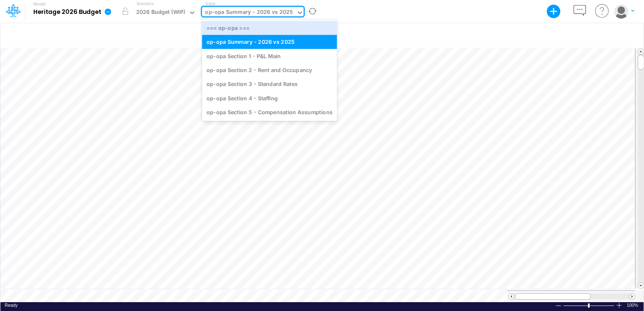 This screenshot has width=644, height=311. What do you see at coordinates (269, 55) in the screenshot?
I see `div: op-opa Section 1 - P&L Main` at bounding box center [269, 55].